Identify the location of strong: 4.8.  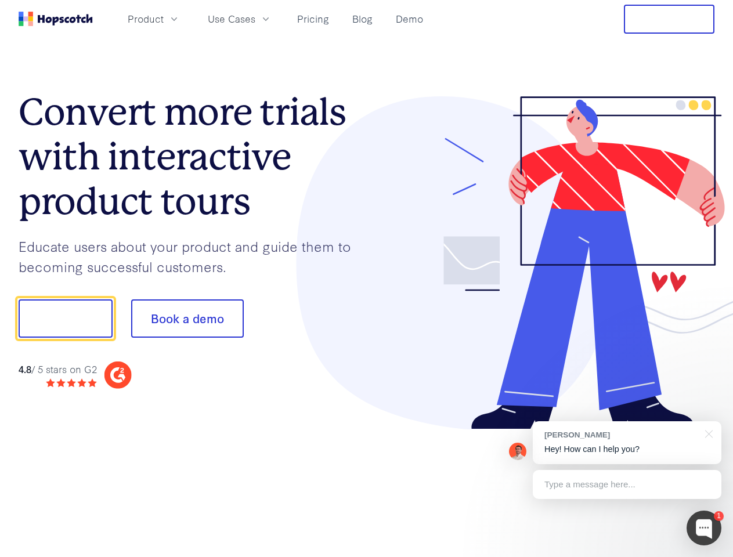
(25, 369).